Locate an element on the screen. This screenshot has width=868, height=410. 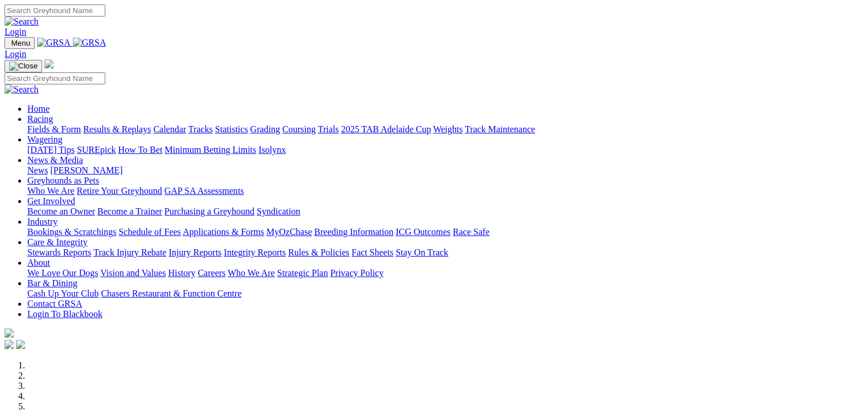
a: Bookings & Scratchings is located at coordinates (72, 231).